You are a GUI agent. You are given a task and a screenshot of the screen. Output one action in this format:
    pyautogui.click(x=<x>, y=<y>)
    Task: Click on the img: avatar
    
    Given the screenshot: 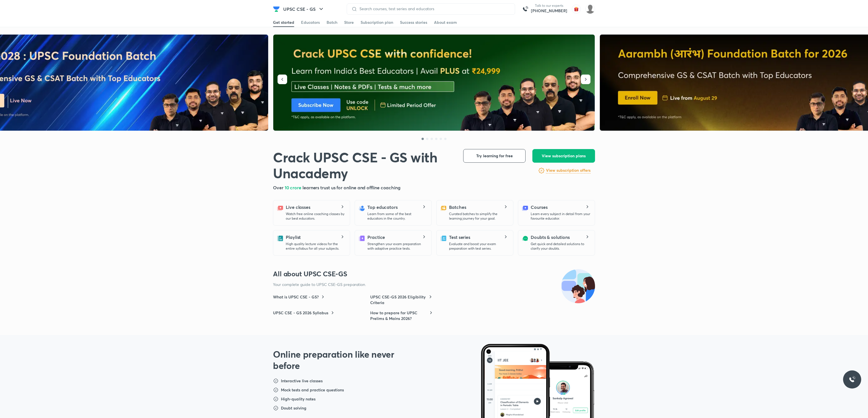 What is the action you would take?
    pyautogui.click(x=577, y=9)
    